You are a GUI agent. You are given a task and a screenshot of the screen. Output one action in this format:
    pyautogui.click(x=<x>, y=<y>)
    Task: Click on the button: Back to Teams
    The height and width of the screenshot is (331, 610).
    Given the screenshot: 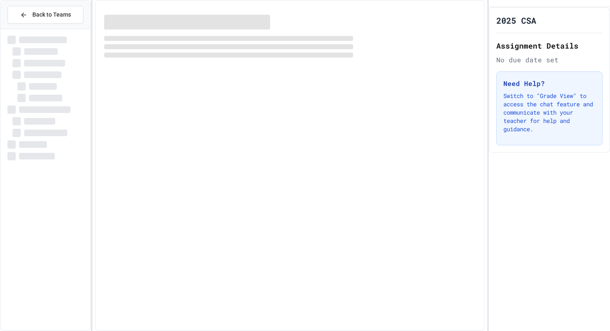 What is the action you would take?
    pyautogui.click(x=45, y=15)
    